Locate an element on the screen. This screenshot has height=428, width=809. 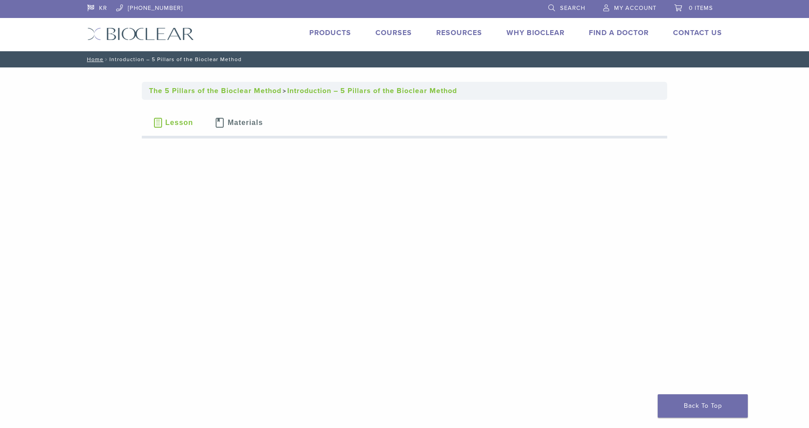
a: Products is located at coordinates (330, 33).